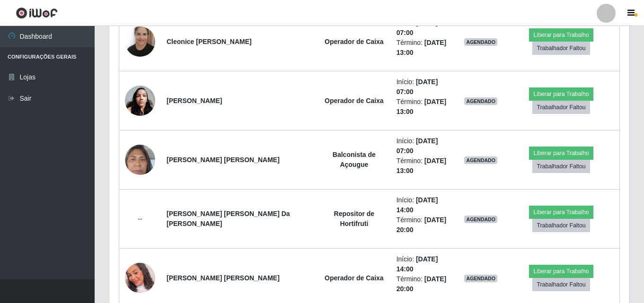  I want to click on strong: Repositor de Hortifruti, so click(354, 218).